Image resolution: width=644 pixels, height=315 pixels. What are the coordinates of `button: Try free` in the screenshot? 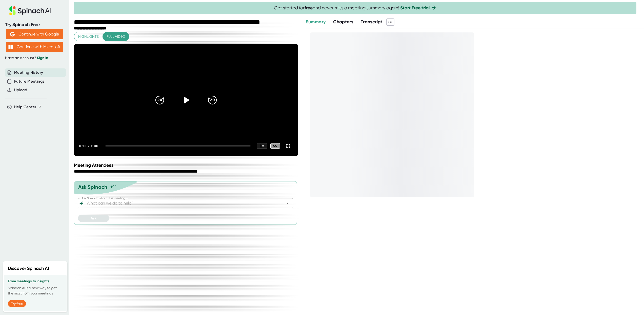 It's located at (17, 304).